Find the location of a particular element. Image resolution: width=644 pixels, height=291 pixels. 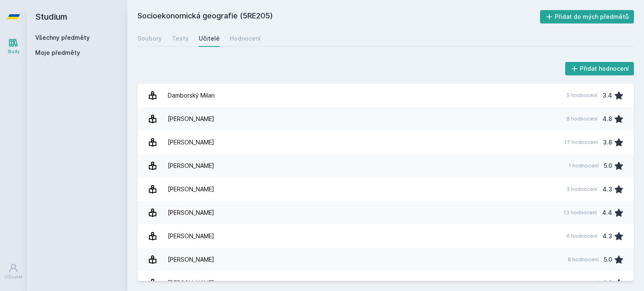

div: 5 hodnocení is located at coordinates (581, 96).